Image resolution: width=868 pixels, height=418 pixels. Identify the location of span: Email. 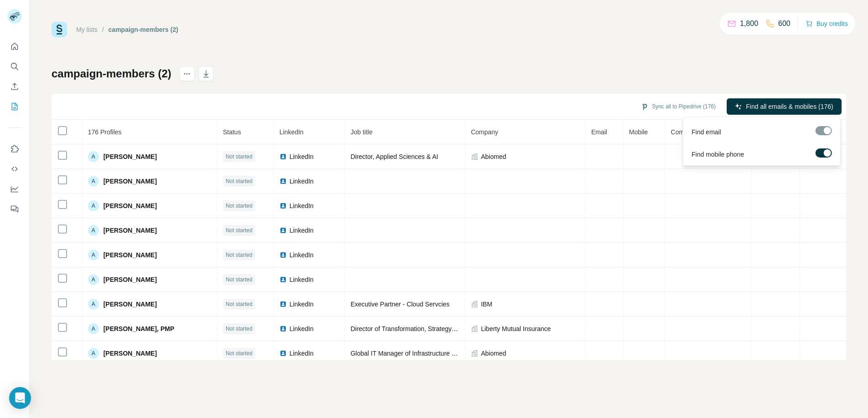
(599, 132).